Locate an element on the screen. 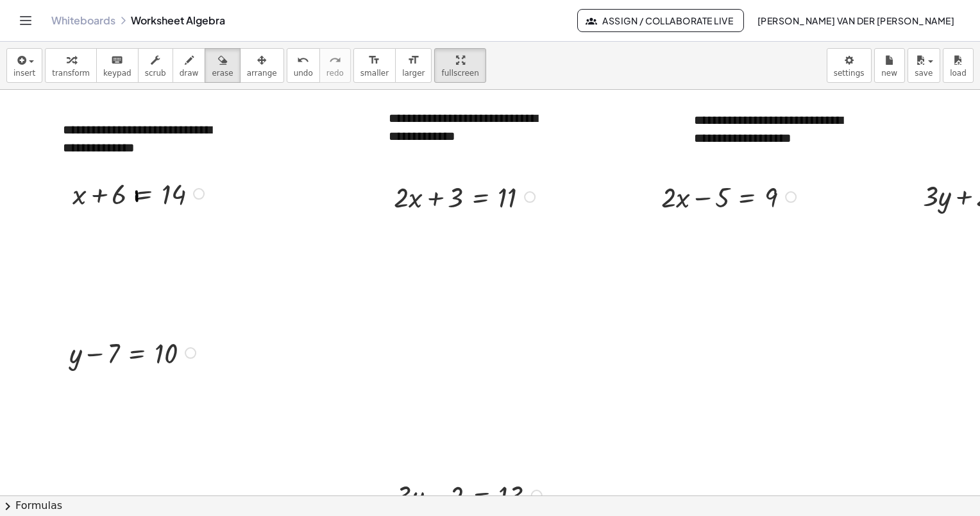  button: format_sizelarger is located at coordinates (413, 65).